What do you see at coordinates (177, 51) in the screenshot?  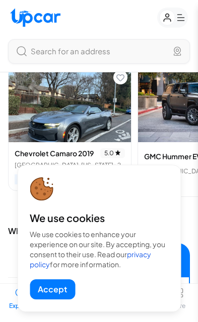 I see `img: Location` at bounding box center [177, 51].